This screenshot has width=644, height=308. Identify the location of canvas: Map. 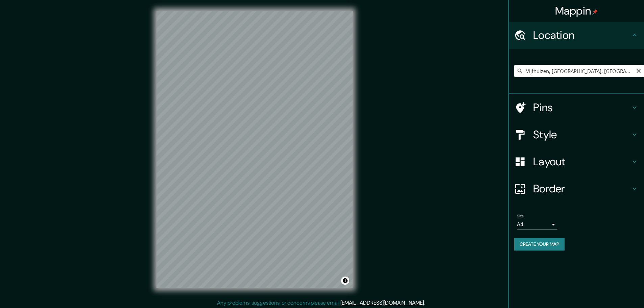
(254, 149).